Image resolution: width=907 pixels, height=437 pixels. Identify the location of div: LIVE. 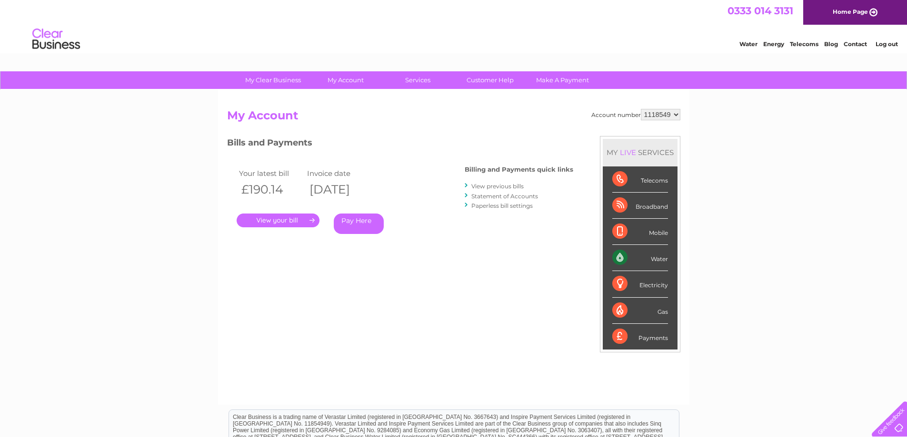
(628, 152).